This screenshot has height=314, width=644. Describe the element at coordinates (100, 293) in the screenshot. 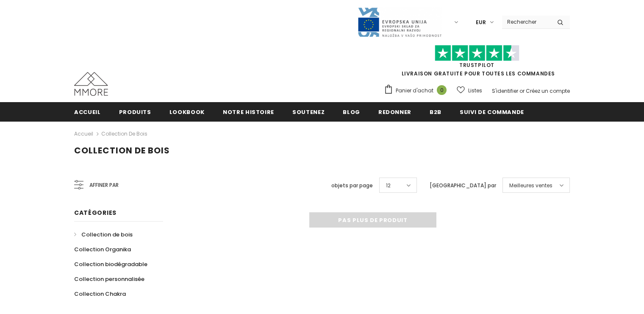

I see `a: Collection Chakra` at that location.